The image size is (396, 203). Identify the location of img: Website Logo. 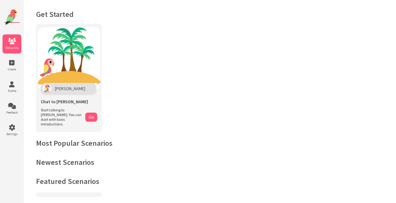
(12, 17).